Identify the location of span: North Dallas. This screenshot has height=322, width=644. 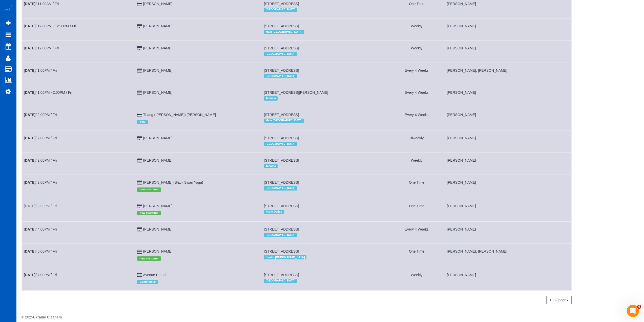
(274, 212).